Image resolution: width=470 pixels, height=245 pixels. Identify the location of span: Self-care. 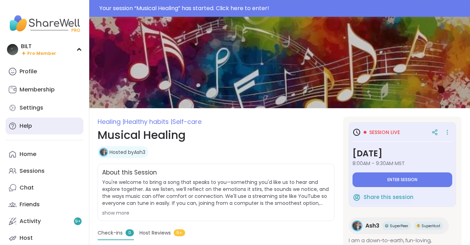
(187, 121).